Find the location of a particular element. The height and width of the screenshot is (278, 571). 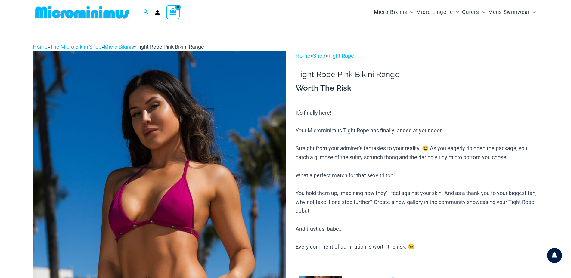

span: Micro Bikinis is located at coordinates (391, 12).